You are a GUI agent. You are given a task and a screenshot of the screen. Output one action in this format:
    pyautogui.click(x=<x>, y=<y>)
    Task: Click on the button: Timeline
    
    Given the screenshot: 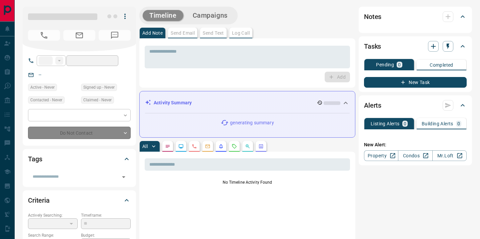 What is the action you would take?
    pyautogui.click(x=163, y=15)
    